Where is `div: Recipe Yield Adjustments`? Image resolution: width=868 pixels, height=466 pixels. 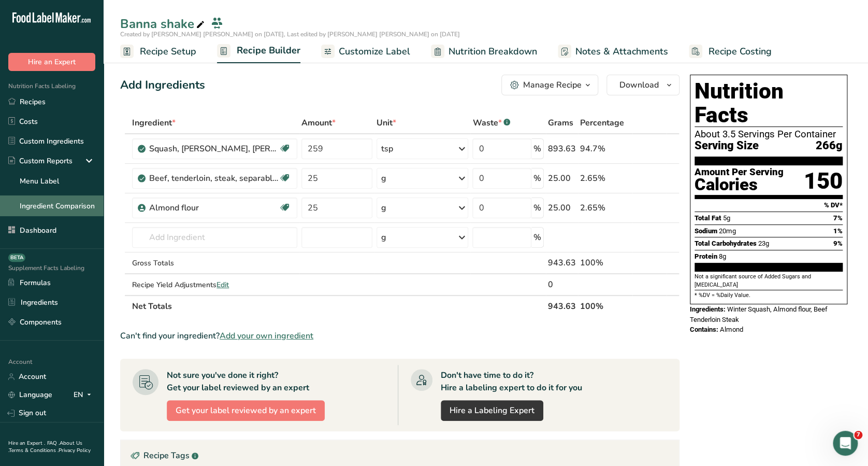 div: Recipe Yield Adjustments is located at coordinates (215, 284).